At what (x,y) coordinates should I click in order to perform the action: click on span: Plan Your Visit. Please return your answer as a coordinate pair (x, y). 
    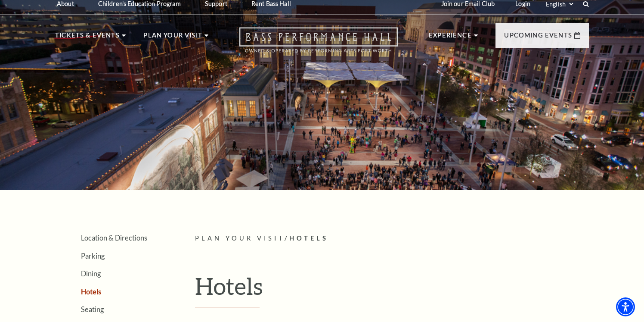
    Looking at the image, I should click on (240, 239).